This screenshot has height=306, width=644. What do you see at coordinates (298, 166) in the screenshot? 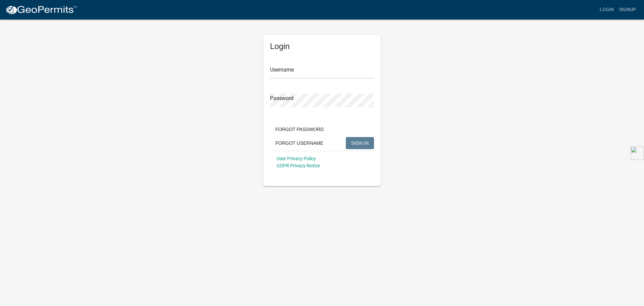
I see `a: GDPR Privacy Notice` at bounding box center [298, 166].